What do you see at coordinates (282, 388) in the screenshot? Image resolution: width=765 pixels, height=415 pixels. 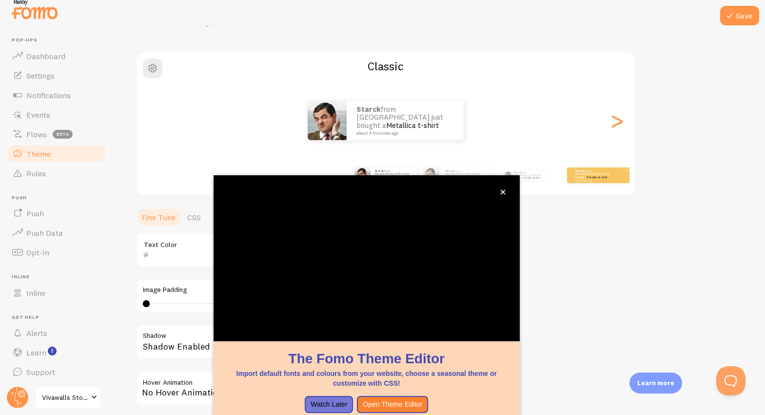 I see `div: No Hover Animation` at bounding box center [282, 388].